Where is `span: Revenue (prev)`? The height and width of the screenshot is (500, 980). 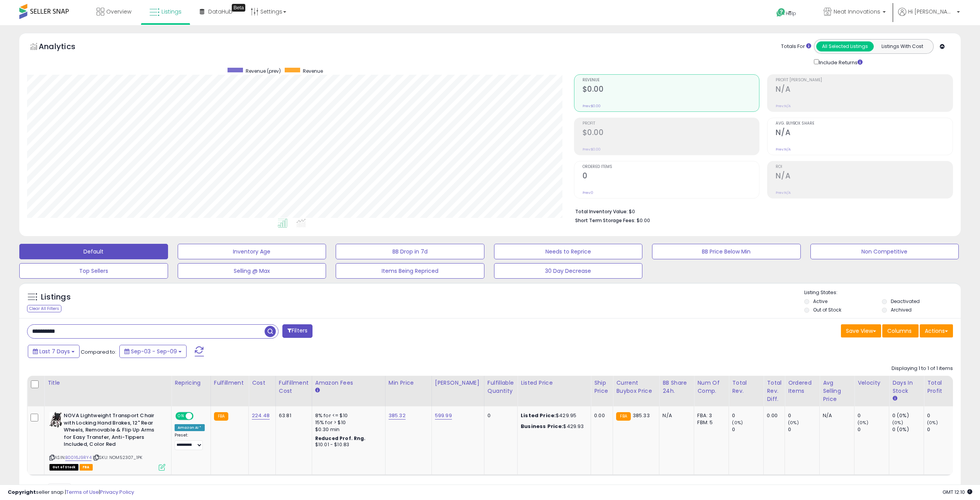 span: Revenue (prev) is located at coordinates (263, 71).